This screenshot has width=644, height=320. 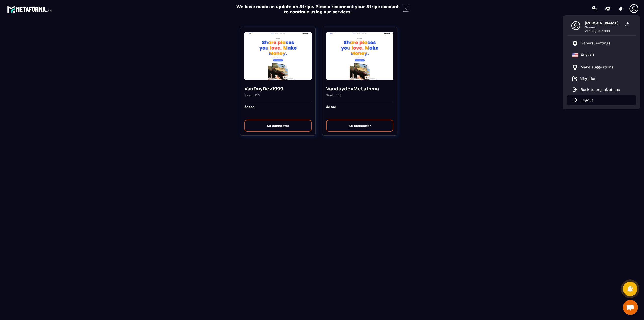 What do you see at coordinates (278, 88) in the screenshot?
I see `h4: VanDuyDev1999` at bounding box center [278, 88].